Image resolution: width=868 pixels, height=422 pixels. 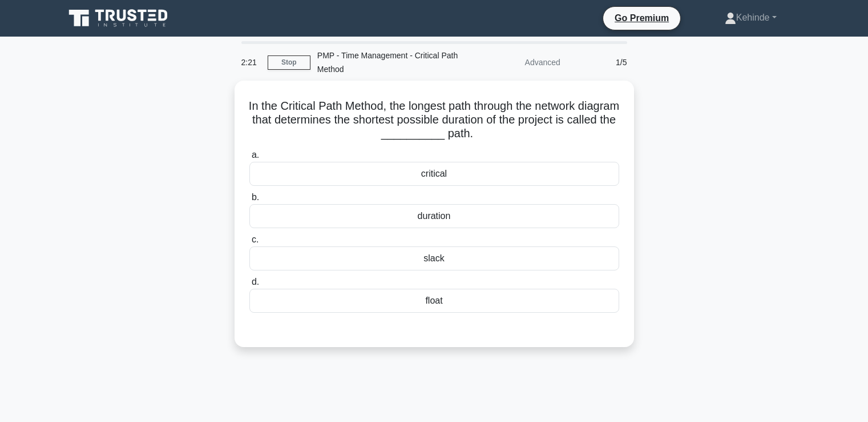 I want to click on span: d., so click(x=255, y=281).